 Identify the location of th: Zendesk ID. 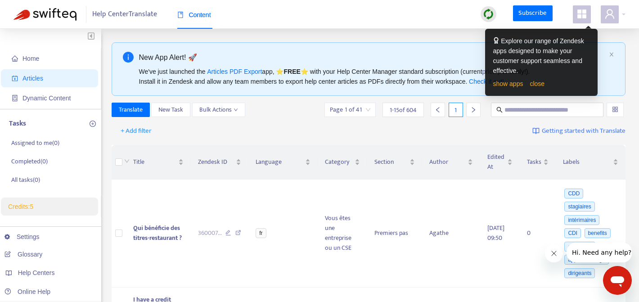
(220, 162).